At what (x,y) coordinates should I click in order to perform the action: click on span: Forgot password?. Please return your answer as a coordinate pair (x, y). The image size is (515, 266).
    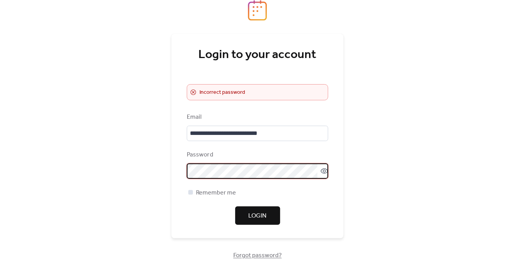
    Looking at the image, I should click on (258, 256).